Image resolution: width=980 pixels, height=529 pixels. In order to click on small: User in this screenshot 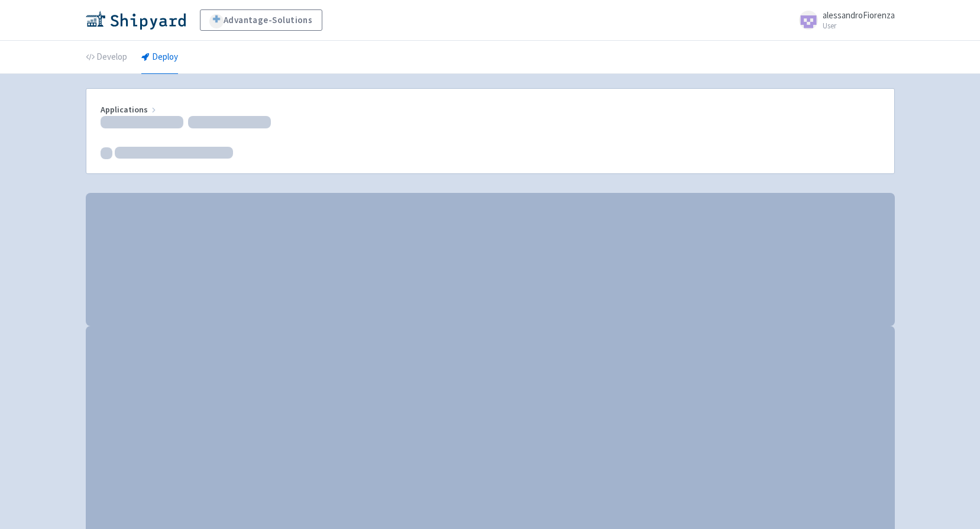, I will do `click(858, 25)`.